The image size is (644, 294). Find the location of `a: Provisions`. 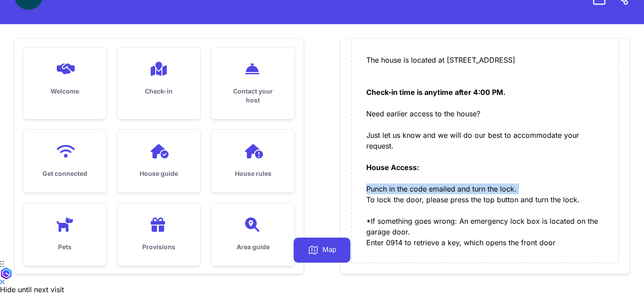

a: Provisions is located at coordinates (159, 235).